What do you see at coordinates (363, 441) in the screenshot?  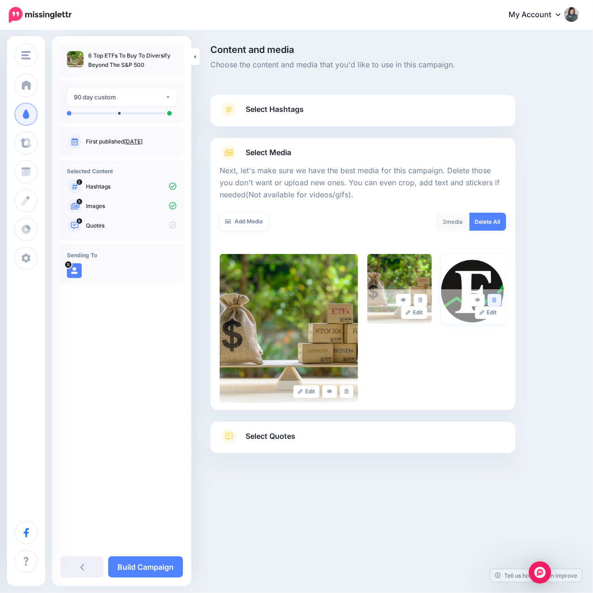 I see `a: Select Quotes` at bounding box center [363, 441].